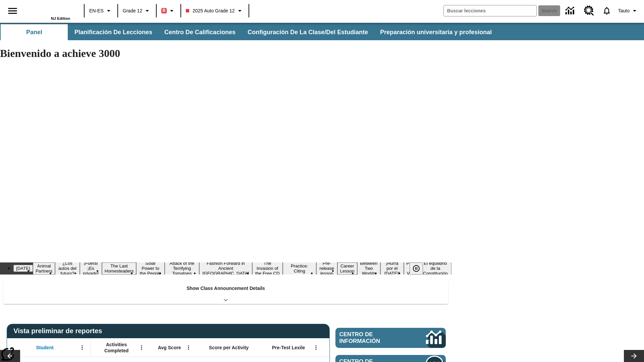 Image resolution: width=644 pixels, height=362 pixels. Describe the element at coordinates (168, 11) in the screenshot. I see `button: Boost El color de la clase es rojo. Cambiar el color de la clase.` at that location.